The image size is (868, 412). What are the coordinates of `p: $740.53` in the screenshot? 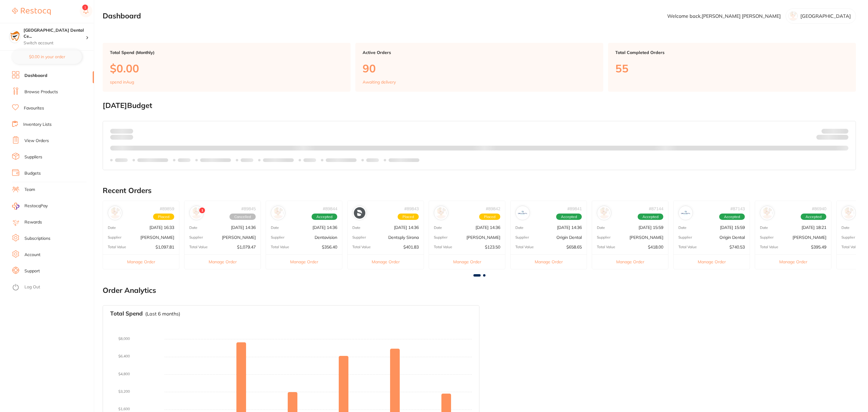 It's located at (736, 247).